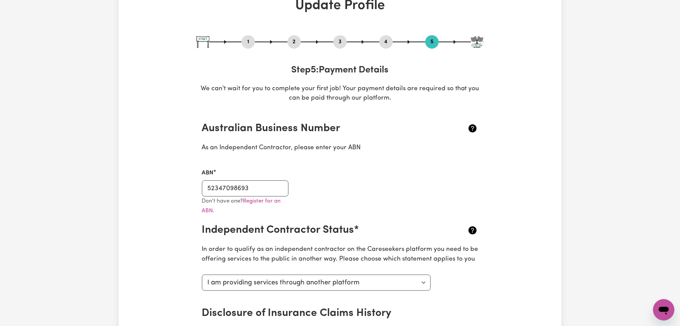  Describe the element at coordinates (248, 42) in the screenshot. I see `button: Go to step 1` at that location.